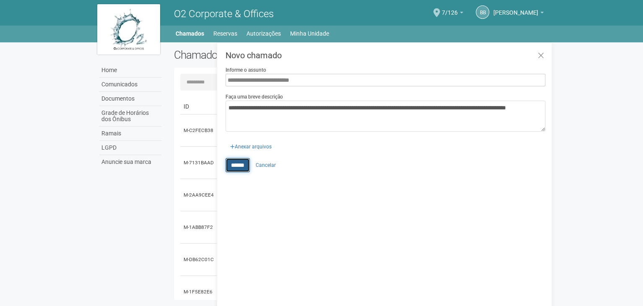 The width and height of the screenshot is (643, 306). I want to click on span: O2 Corporate & Offices, so click(224, 14).